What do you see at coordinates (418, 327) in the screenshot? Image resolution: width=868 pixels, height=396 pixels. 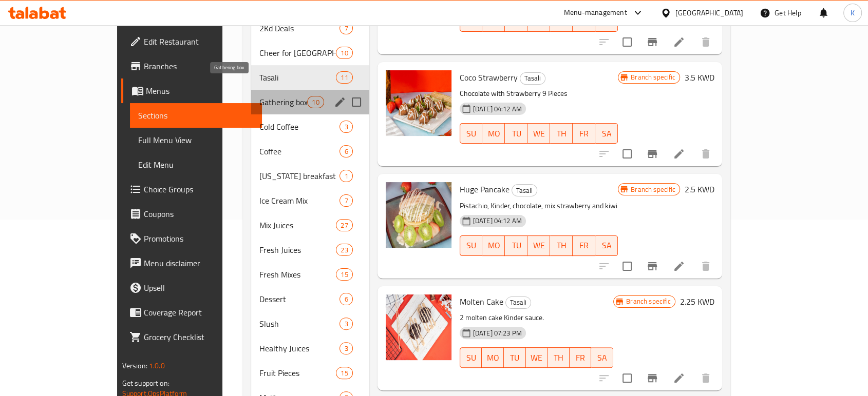 I see `img: Molten Cake` at bounding box center [418, 327].